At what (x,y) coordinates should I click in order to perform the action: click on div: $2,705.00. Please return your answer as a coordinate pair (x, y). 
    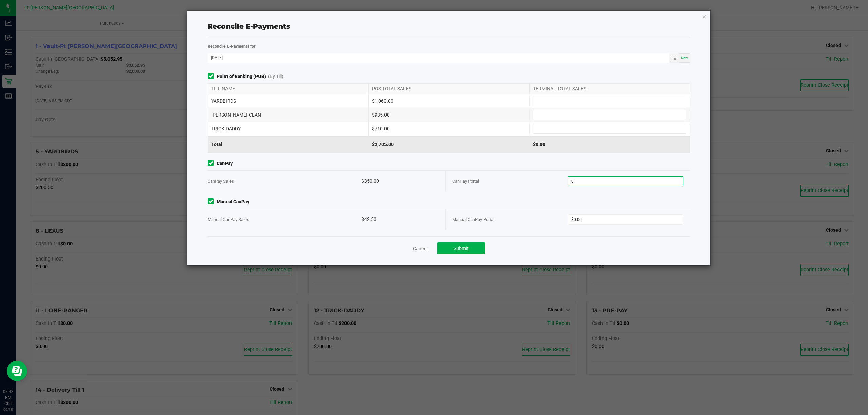
    Looking at the image, I should click on (448, 144).